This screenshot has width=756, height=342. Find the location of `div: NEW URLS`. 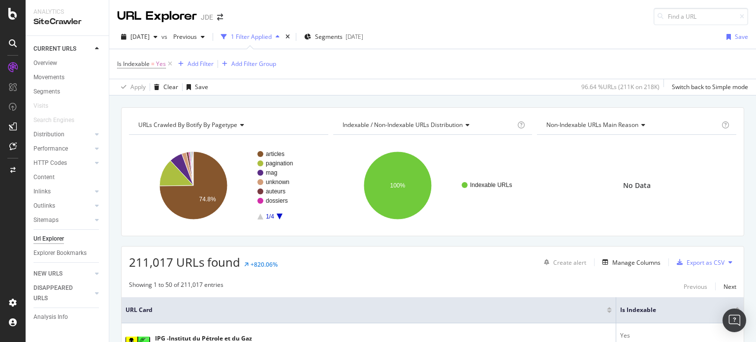

div: NEW URLS is located at coordinates (48, 274).